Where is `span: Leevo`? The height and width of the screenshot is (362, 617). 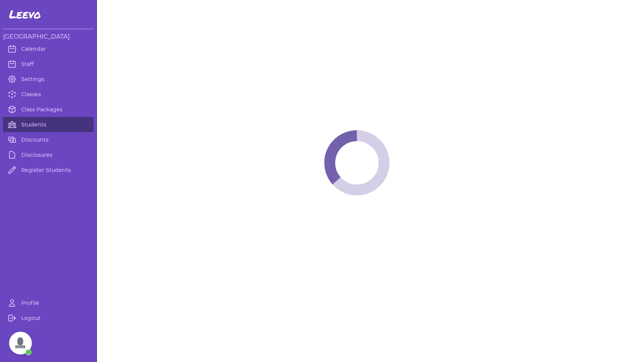 span: Leevo is located at coordinates (25, 14).